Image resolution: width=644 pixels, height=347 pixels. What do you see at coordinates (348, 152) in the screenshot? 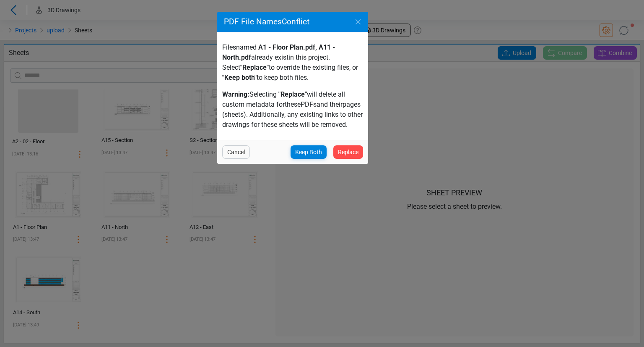
I see `span: Replace` at bounding box center [348, 152].